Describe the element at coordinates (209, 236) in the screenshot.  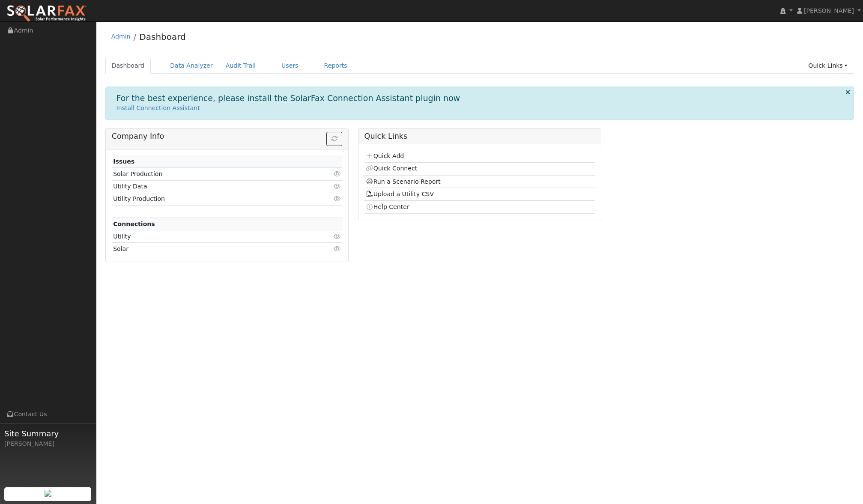
I see `td: Utility` at that location.